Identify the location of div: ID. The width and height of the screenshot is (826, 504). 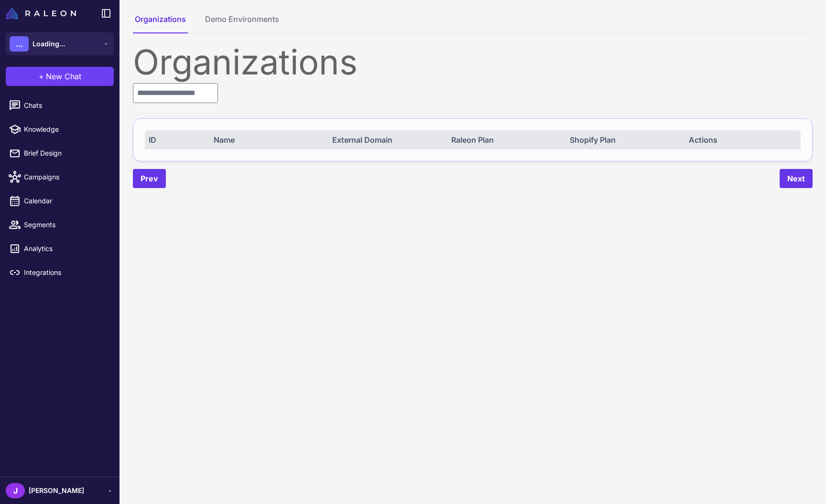
(175, 140).